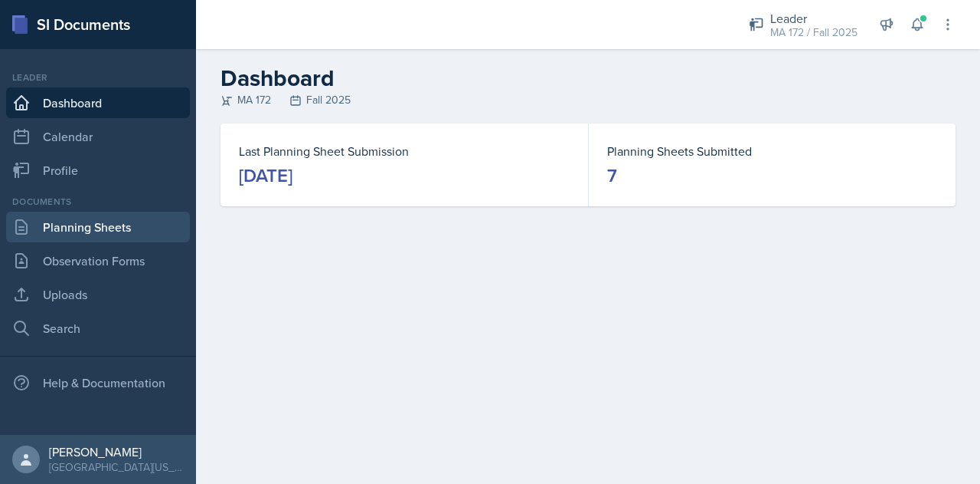  What do you see at coordinates (98, 170) in the screenshot?
I see `a: Profile` at bounding box center [98, 170].